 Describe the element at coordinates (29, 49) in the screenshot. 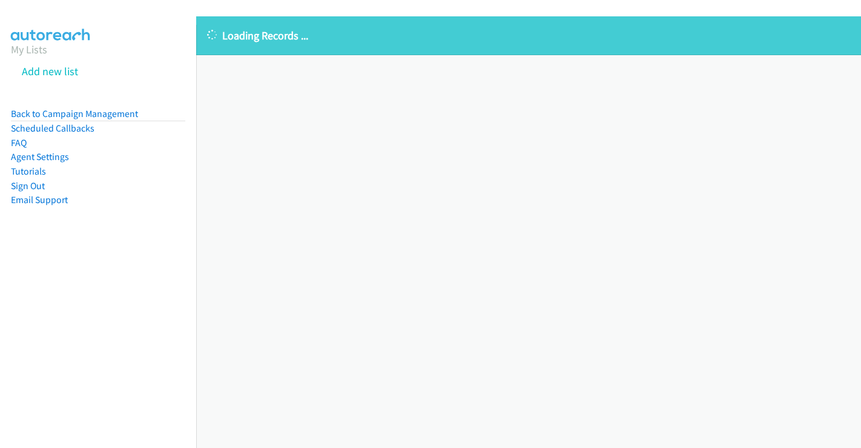

I see `a: My Lists` at that location.